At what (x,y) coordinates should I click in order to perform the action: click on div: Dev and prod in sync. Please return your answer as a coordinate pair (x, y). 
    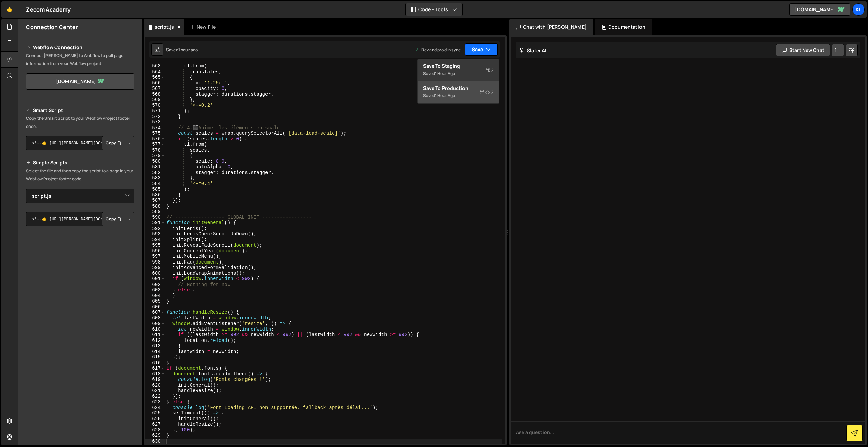
    Looking at the image, I should click on (438, 50).